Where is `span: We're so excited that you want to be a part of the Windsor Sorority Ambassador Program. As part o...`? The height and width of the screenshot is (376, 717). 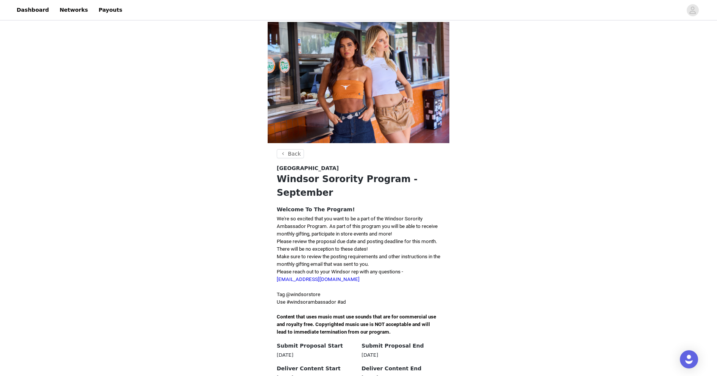 span: We're so excited that you want to be a part of the Windsor Sorority Ambassador Program. As part o... is located at coordinates (357, 226).